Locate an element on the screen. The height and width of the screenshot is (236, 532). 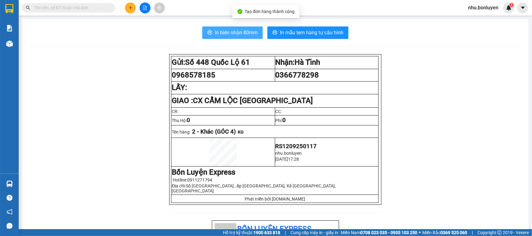
button: caret-down is located at coordinates (523, 8).